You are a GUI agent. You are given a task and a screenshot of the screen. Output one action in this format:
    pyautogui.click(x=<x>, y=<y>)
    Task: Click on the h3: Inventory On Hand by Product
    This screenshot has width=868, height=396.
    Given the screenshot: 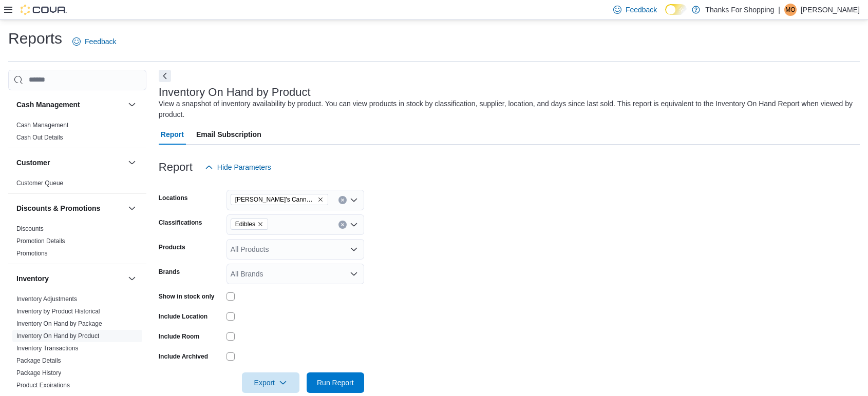 What is the action you would take?
    pyautogui.click(x=235, y=93)
    